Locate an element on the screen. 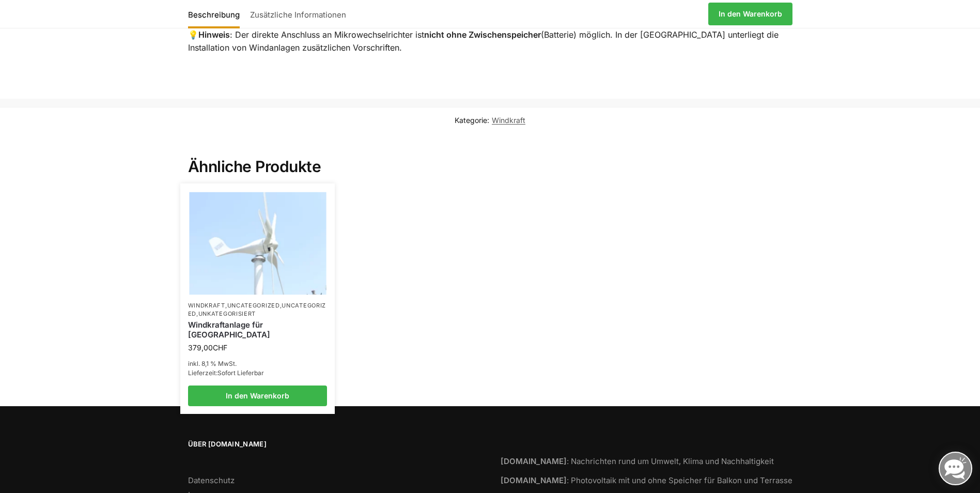  span: CHF is located at coordinates (220, 347).